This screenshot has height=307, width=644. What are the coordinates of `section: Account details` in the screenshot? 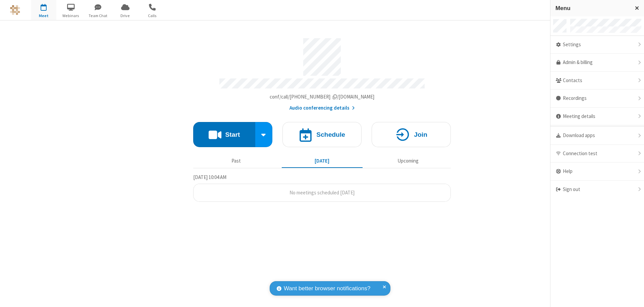 It's located at (322, 72).